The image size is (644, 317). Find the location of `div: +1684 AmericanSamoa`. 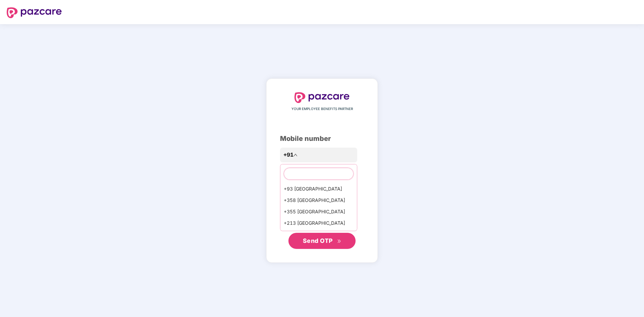

div: +1684 AmericanSamoa is located at coordinates (319, 235).